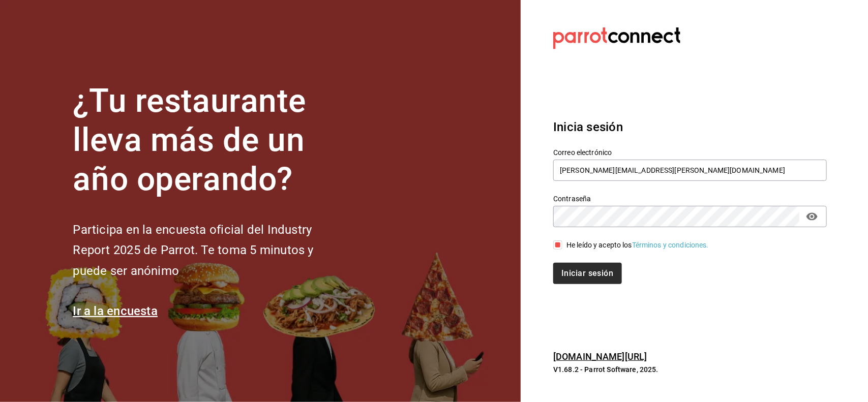 This screenshot has height=402, width=868. I want to click on button: passwordField, so click(812, 217).